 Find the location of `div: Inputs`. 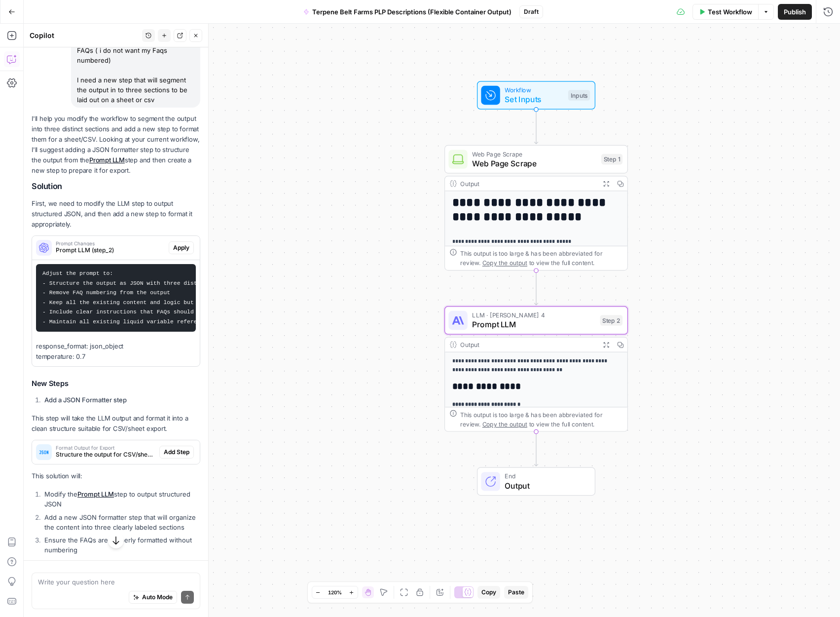

div: Inputs is located at coordinates (580, 95).